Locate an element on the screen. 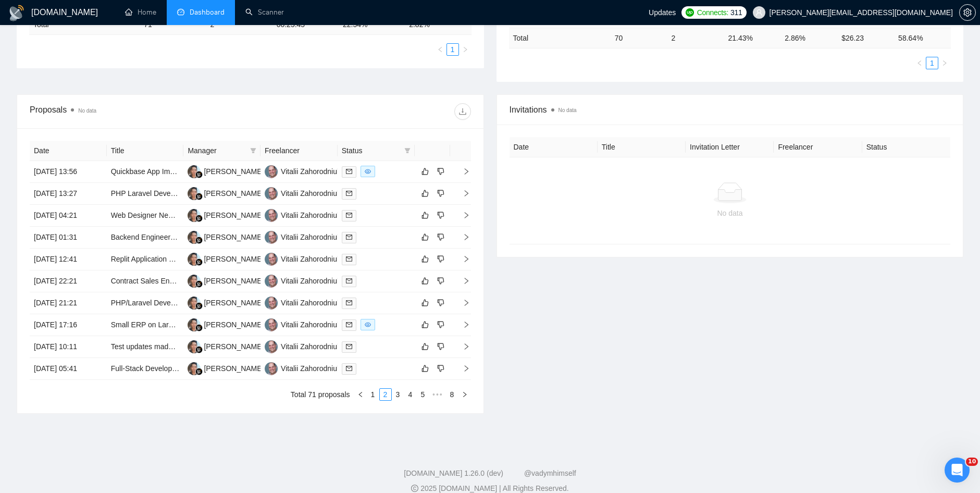 The height and width of the screenshot is (493, 980). td: 2 is located at coordinates (696, 37).